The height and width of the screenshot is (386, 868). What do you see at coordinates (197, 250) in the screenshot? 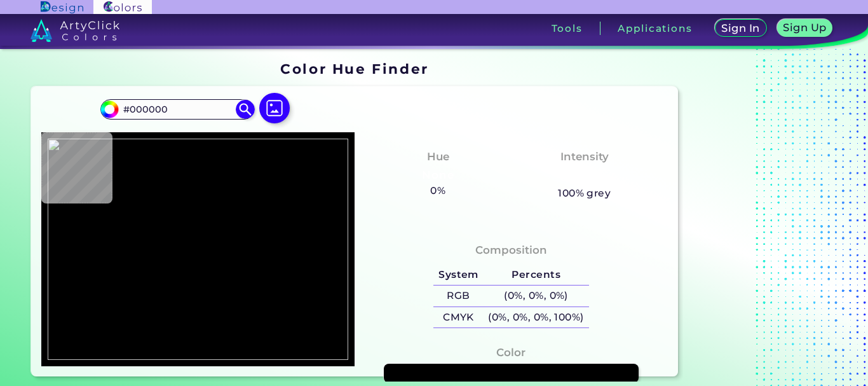
I see `img: a7452424-fe05-42a4-a332-f008a369afbf` at bounding box center [197, 250].